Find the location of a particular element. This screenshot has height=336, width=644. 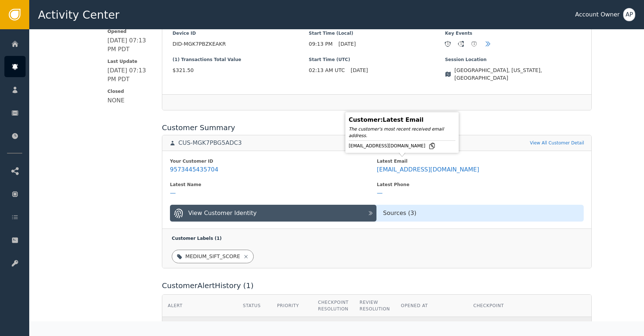

div: Sources ( 3 ) is located at coordinates (480, 213).